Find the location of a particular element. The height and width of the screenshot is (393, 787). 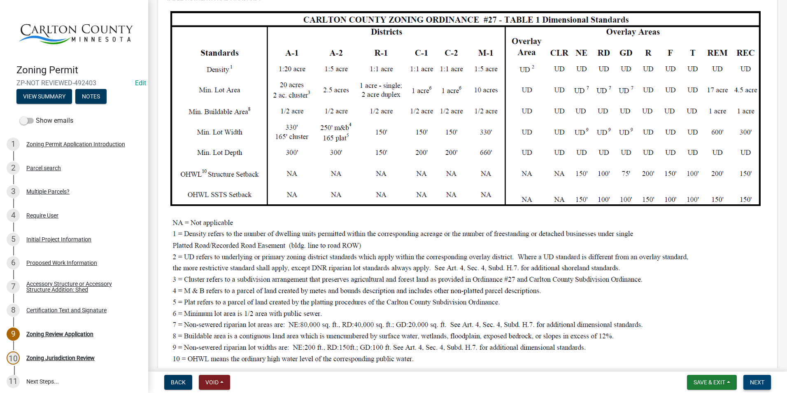

button: Notes is located at coordinates (91, 96).